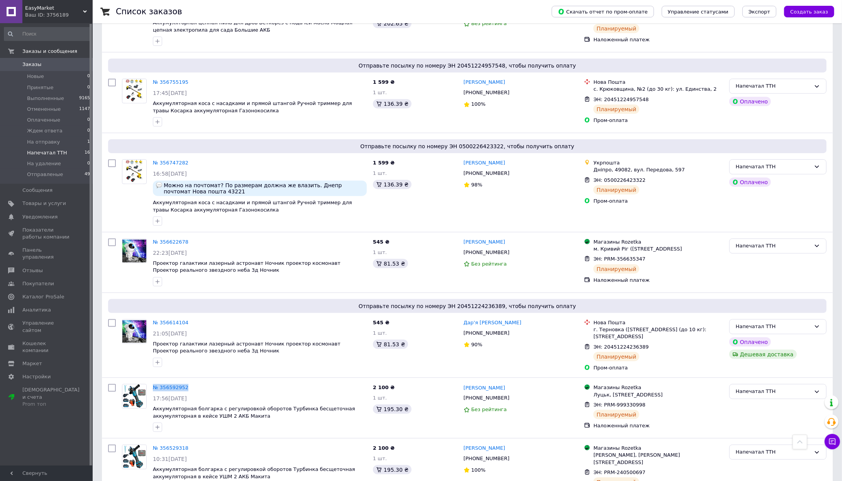 The width and height of the screenshot is (842, 481). Describe the element at coordinates (38, 284) in the screenshot. I see `span: Покупатели` at that location.